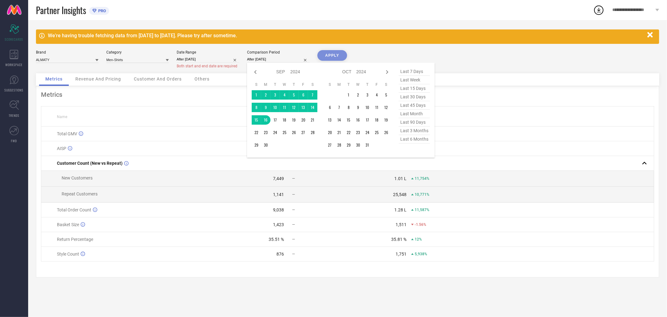 Image resolution: width=667 pixels, height=317 pixels. I want to click on td: Tue Sep 17 2024, so click(275, 120).